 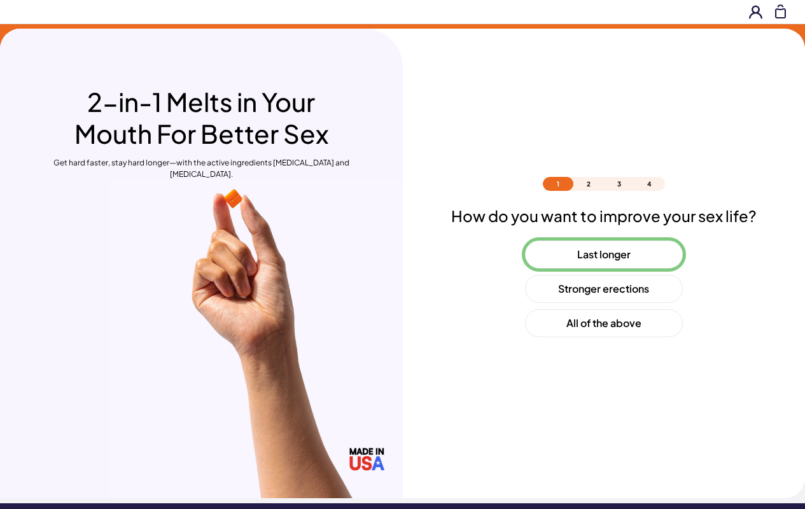 What do you see at coordinates (589, 184) in the screenshot?
I see `li: 2` at bounding box center [589, 184].